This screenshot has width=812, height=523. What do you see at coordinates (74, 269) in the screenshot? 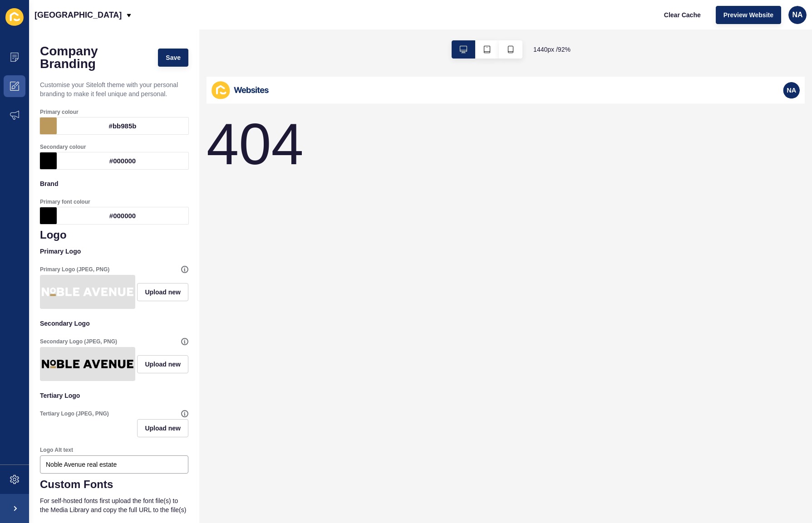
I see `label: Primary Logo (JPEG, PNG)` at bounding box center [74, 269].